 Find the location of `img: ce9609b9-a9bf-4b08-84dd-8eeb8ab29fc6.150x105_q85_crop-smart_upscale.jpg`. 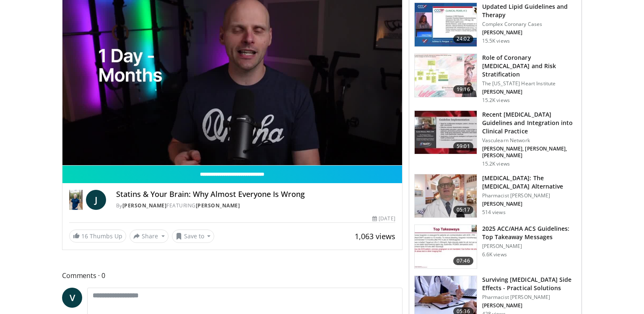

img: ce9609b9-a9bf-4b08-84dd-8eeb8ab29fc6.150x105_q85_crop-smart_upscale.jpg is located at coordinates (445, 196).